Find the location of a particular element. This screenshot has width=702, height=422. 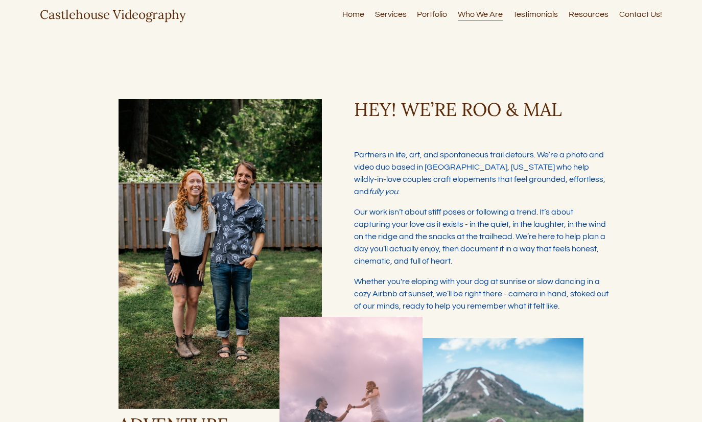

a: Who We Are is located at coordinates (480, 14).